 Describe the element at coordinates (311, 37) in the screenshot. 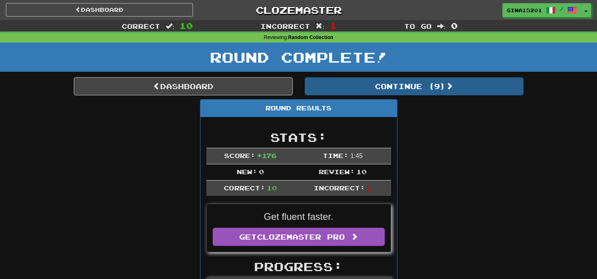

I see `strong: Random Collection` at that location.